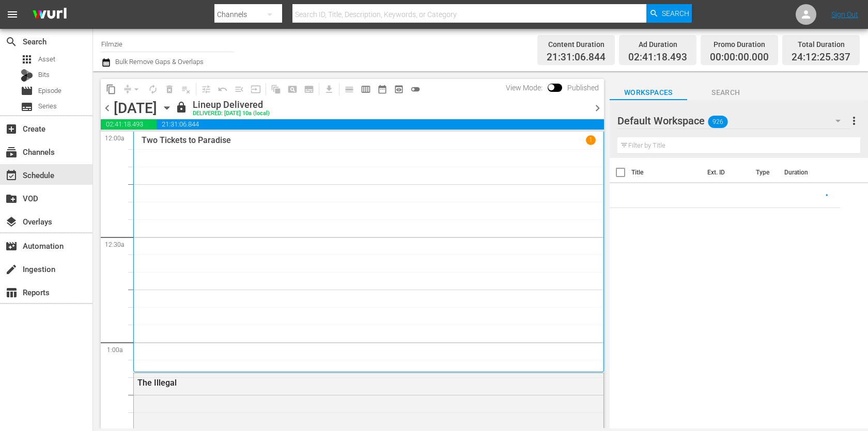  What do you see at coordinates (648, 93) in the screenshot?
I see `span: Workspaces` at bounding box center [648, 93].